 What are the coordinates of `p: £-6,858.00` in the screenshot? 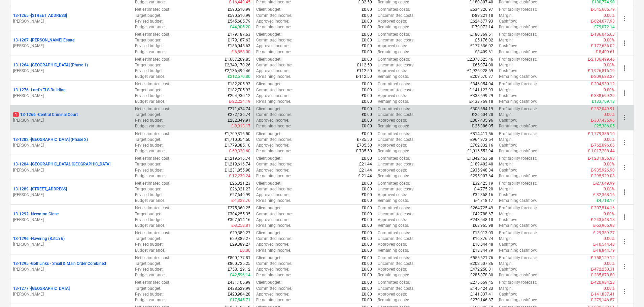 It's located at (241, 52).